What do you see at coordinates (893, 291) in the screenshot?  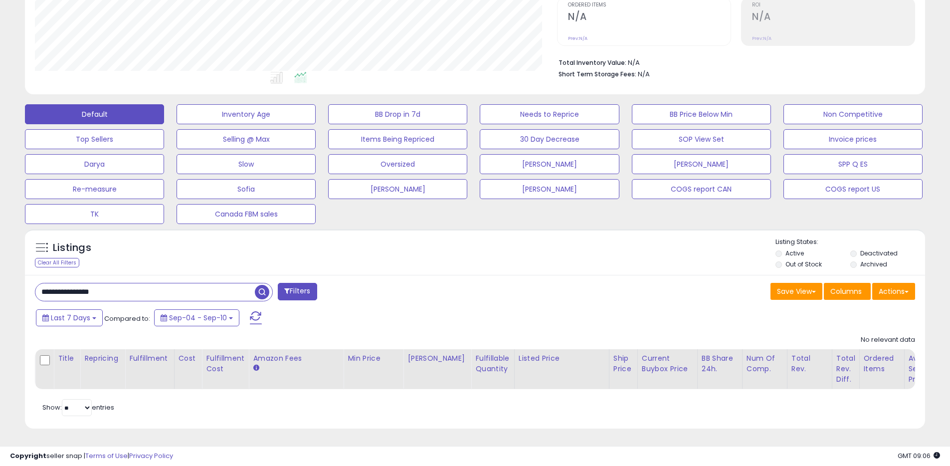 I see `button: Actions` at bounding box center [893, 291].